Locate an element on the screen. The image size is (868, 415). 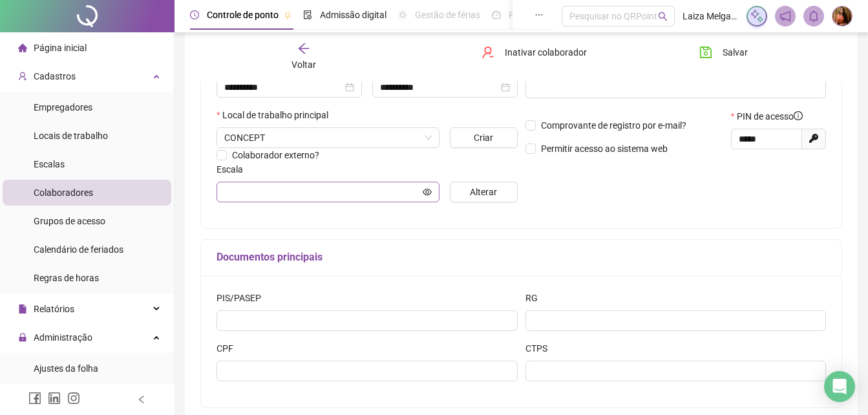
span: info-circle is located at coordinates (798, 116).